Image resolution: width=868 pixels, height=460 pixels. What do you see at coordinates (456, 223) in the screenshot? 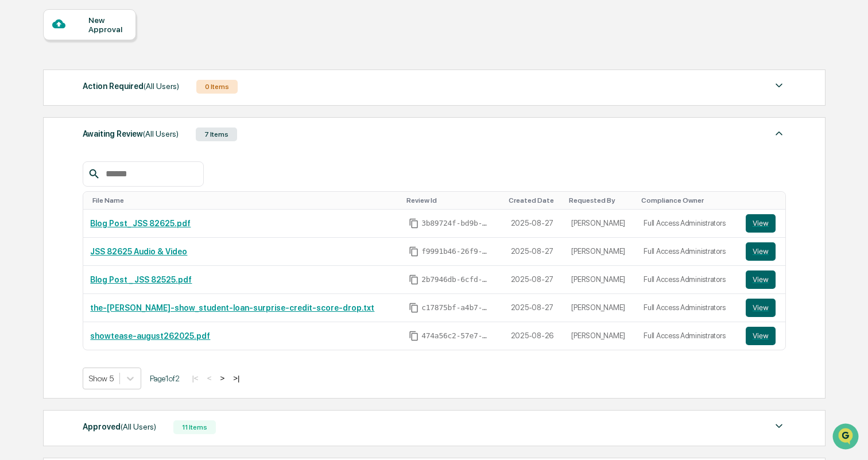
I see `span: 3b89724f-bd9b-4c10-9c95-11eebf94cb5f` at bounding box center [456, 223].